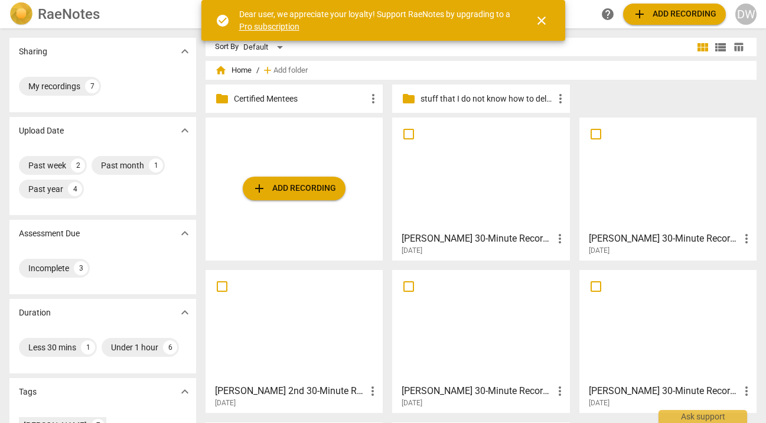 This screenshot has width=766, height=423. What do you see at coordinates (45, 189) in the screenshot?
I see `div: Past year` at bounding box center [45, 189].